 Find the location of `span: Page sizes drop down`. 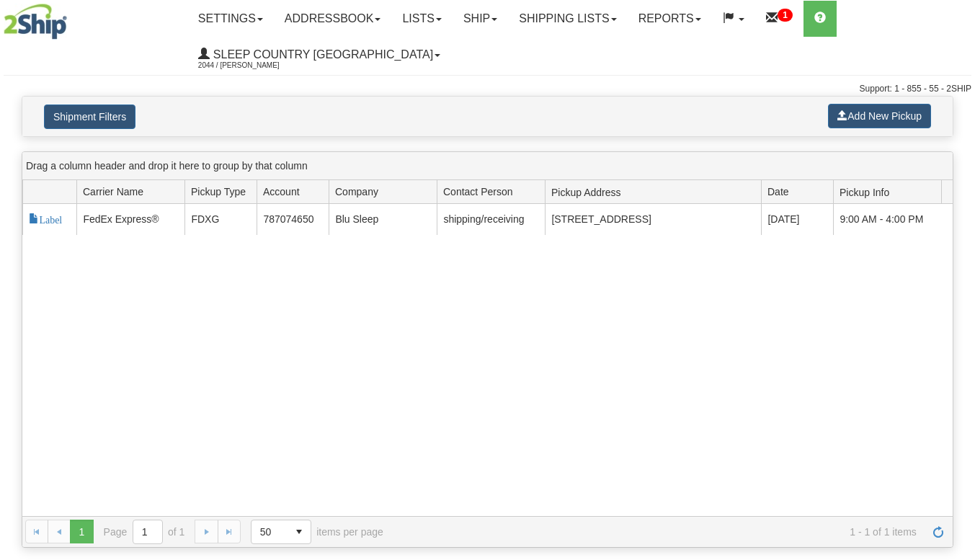

span: Page sizes drop down is located at coordinates (281, 532).